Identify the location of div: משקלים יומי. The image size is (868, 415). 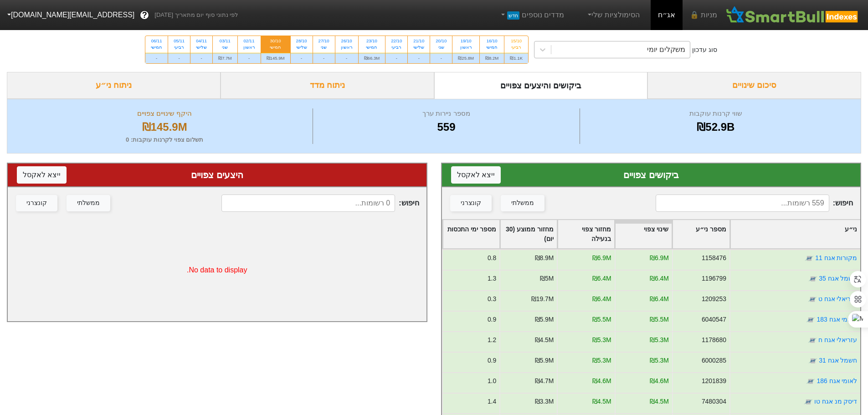
(667, 50).